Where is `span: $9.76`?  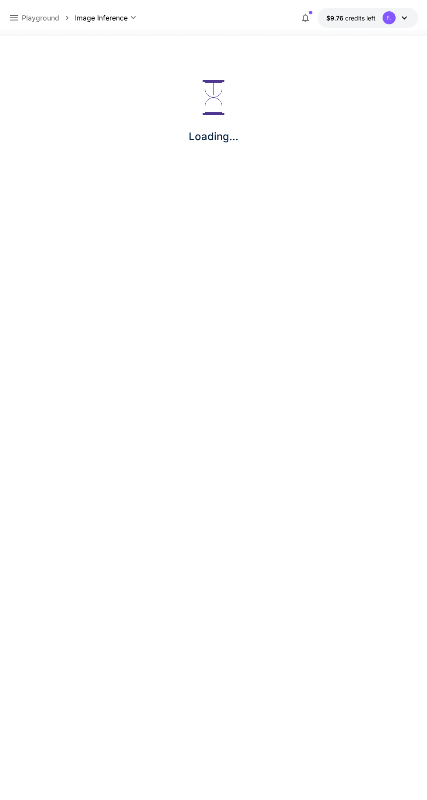
span: $9.76 is located at coordinates (335, 18).